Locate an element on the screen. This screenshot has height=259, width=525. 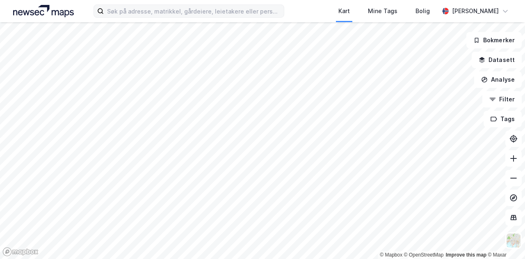
a: Improve this map is located at coordinates (466, 255).